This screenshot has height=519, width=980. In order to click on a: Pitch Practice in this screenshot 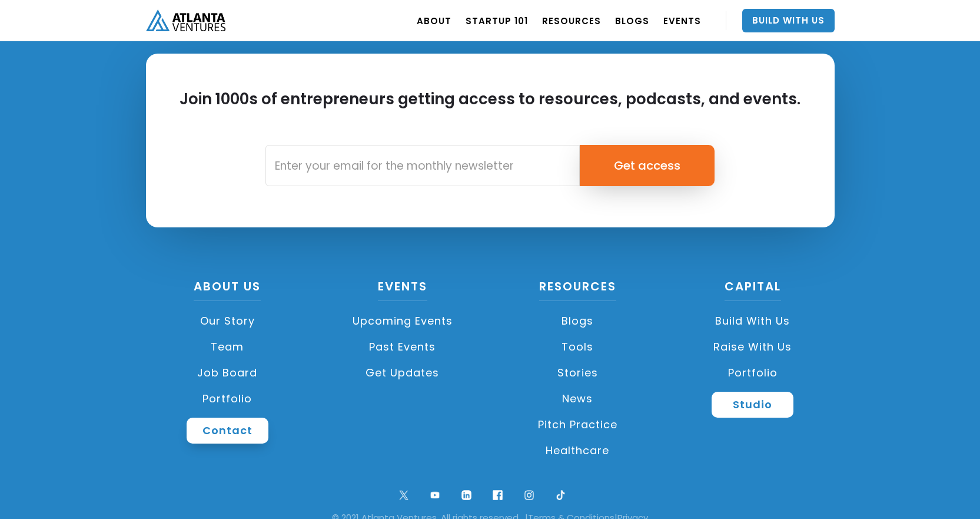, I will do `click(578, 424)`.